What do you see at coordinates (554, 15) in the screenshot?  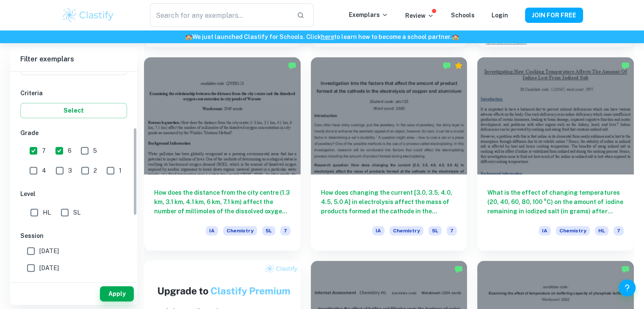 I see `button: JOIN FOR FREE` at bounding box center [554, 15].